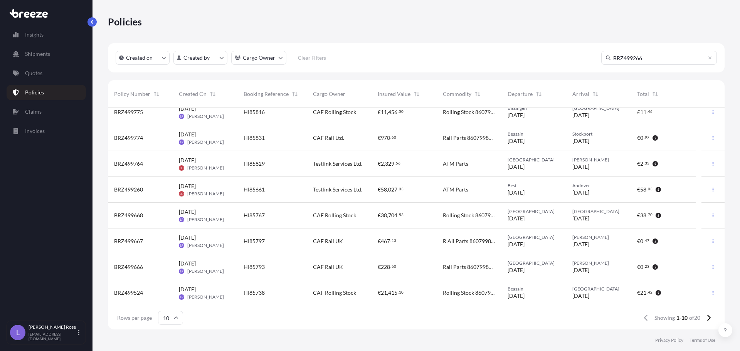 This screenshot has width=740, height=351. What do you see at coordinates (312, 58) in the screenshot?
I see `button: Clear Filters` at bounding box center [312, 58].